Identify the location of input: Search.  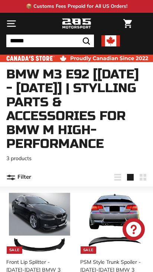
(50, 41).